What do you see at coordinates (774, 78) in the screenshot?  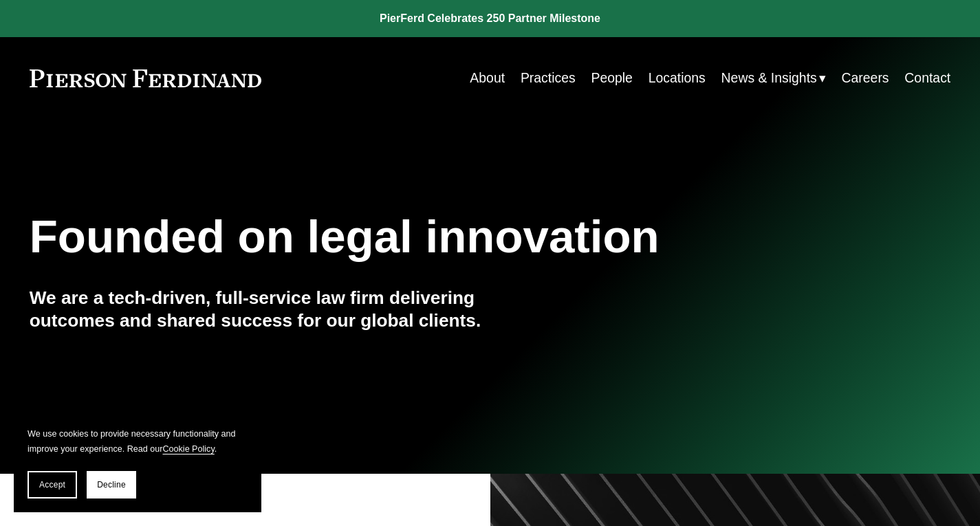 I see `a: folder dropdown` at bounding box center [774, 78].